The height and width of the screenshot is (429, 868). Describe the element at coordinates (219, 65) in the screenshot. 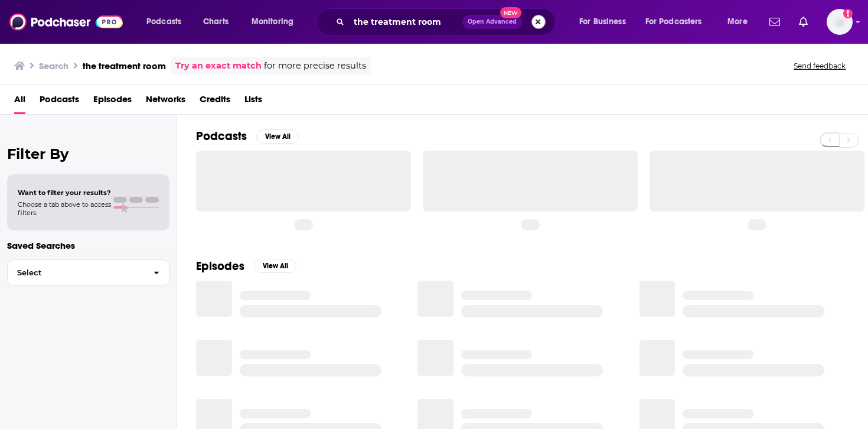

I see `a: Try an exact match` at that location.